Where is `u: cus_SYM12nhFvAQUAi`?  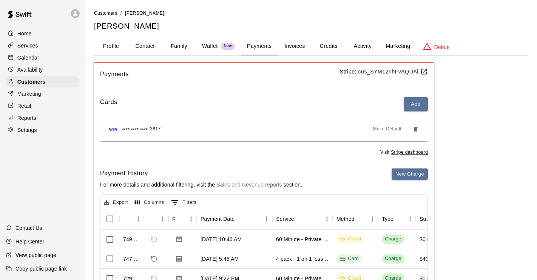 u: cus_SYM12nhFvAQUAi is located at coordinates (393, 72).